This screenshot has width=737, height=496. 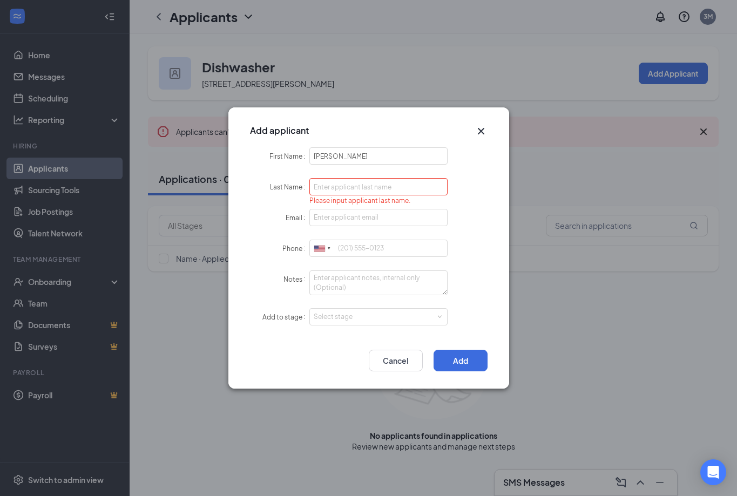 I want to click on svg: Cross, so click(x=481, y=131).